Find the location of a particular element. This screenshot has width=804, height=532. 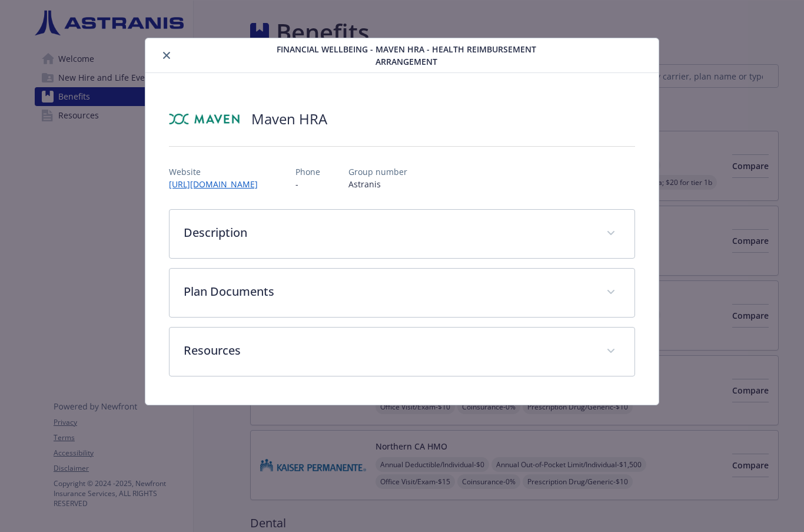

div: Description is located at coordinates (402, 234).